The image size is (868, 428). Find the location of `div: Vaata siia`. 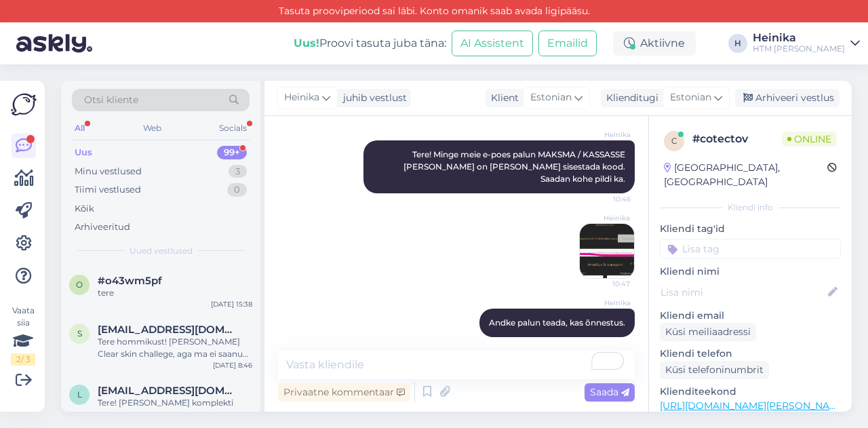

div: Vaata siia is located at coordinates (23, 335).